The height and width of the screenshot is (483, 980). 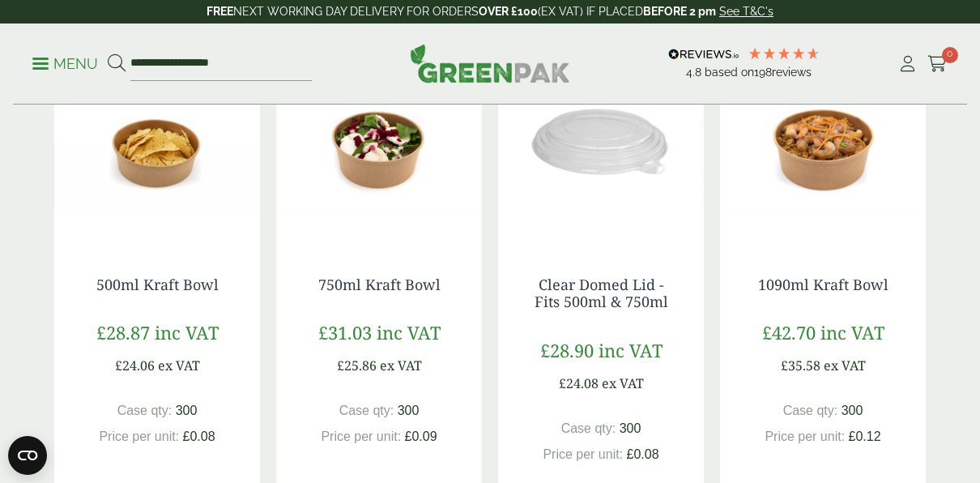 I want to click on span: £28.87, so click(x=123, y=332).